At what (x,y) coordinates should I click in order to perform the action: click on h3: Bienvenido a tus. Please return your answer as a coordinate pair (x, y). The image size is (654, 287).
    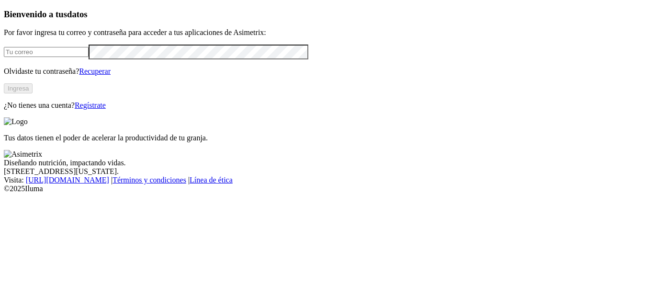
    Looking at the image, I should click on (327, 14).